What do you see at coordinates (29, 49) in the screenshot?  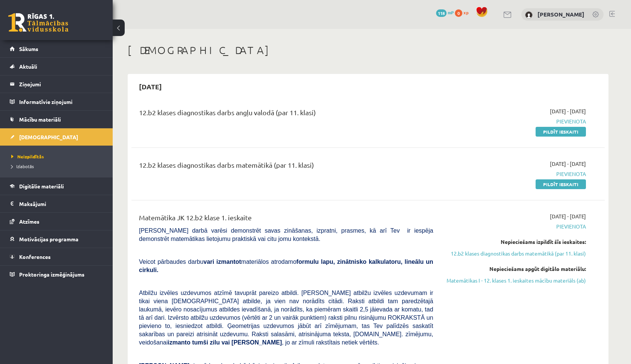 I see `span: Sākums` at bounding box center [29, 49].